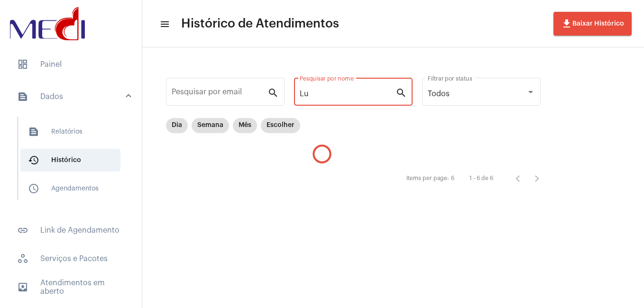 The width and height of the screenshot is (644, 308). Describe the element at coordinates (452, 178) in the screenshot. I see `div: 6` at that location.